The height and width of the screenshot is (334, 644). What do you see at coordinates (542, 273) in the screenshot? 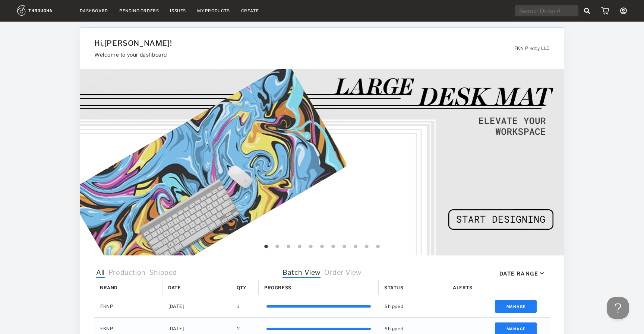
I see `img: icon_caret_down_black.69fb8af9.svg` at bounding box center [542, 273].